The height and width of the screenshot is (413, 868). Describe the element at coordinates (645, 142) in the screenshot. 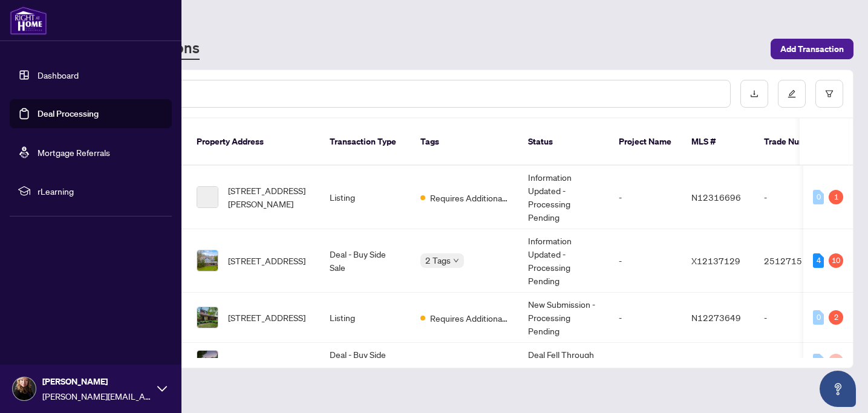

I see `th: Project Name` at that location.